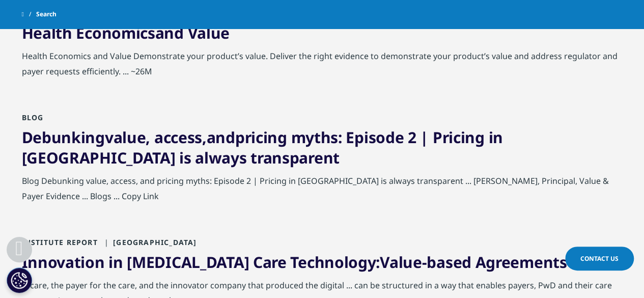  Describe the element at coordinates (599, 259) in the screenshot. I see `span: Contact Us` at that location.